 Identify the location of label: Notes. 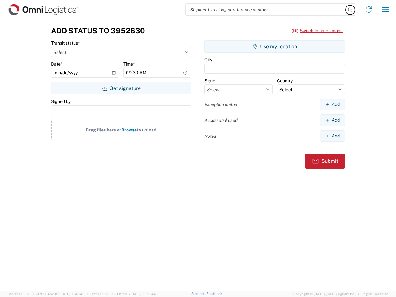
(210, 136).